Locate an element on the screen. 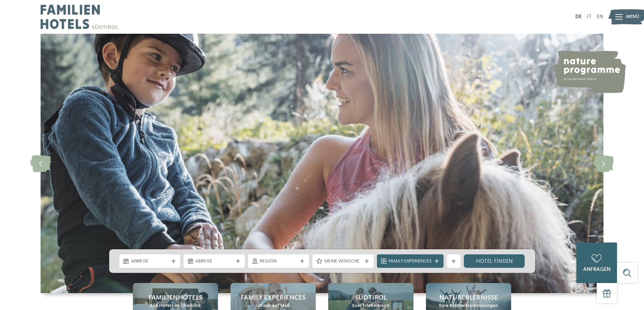 Image resolution: width=644 pixels, height=310 pixels. span: Alle Hotels im Überblick is located at coordinates (175, 306).